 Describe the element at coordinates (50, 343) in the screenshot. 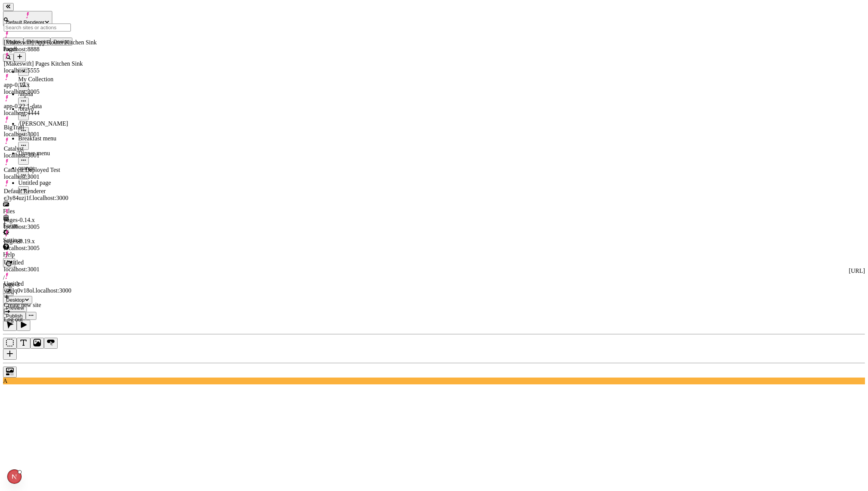

I see `button: Button` at that location.